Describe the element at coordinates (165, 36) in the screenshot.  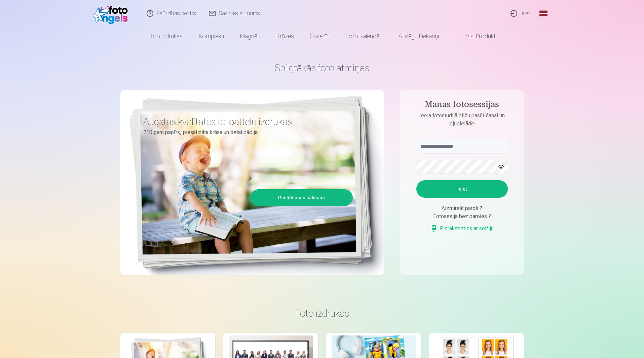
I see `a: Foto izdrukas` at that location.